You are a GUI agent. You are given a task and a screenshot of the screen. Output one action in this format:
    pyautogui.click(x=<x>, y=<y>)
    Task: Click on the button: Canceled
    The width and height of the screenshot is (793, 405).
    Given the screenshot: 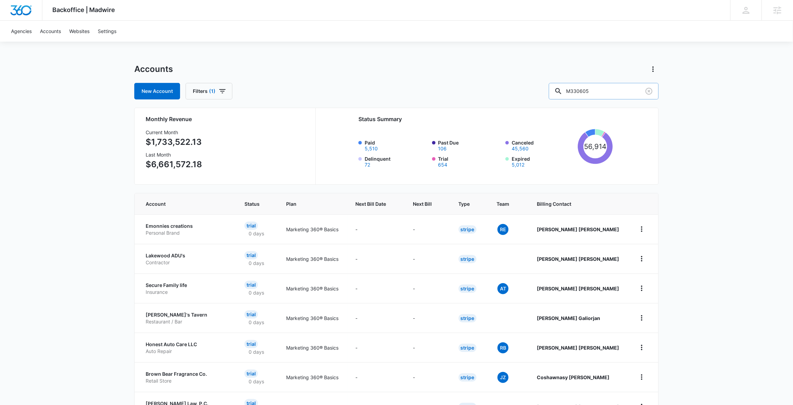 What is the action you would take?
    pyautogui.click(x=520, y=149)
    